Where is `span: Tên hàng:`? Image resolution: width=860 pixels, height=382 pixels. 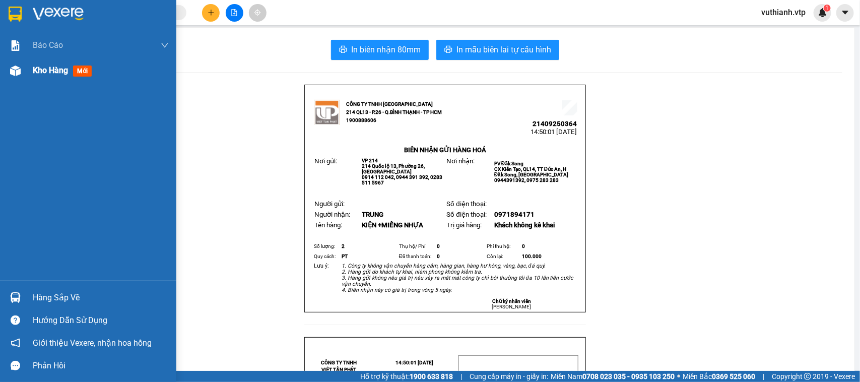
span: Tên hàng: is located at coordinates (328, 225).